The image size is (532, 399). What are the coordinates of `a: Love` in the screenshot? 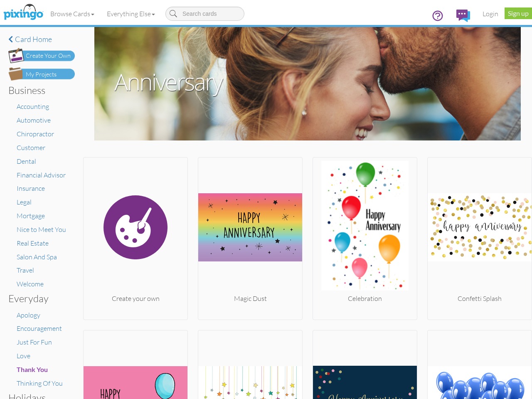 It's located at (23, 356).